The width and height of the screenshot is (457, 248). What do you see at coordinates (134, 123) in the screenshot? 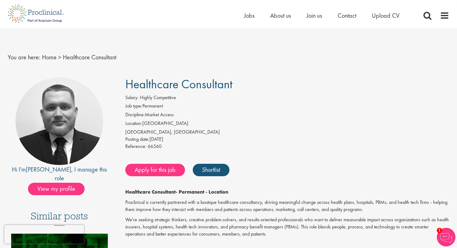
I see `label: Location:` at bounding box center [134, 123].